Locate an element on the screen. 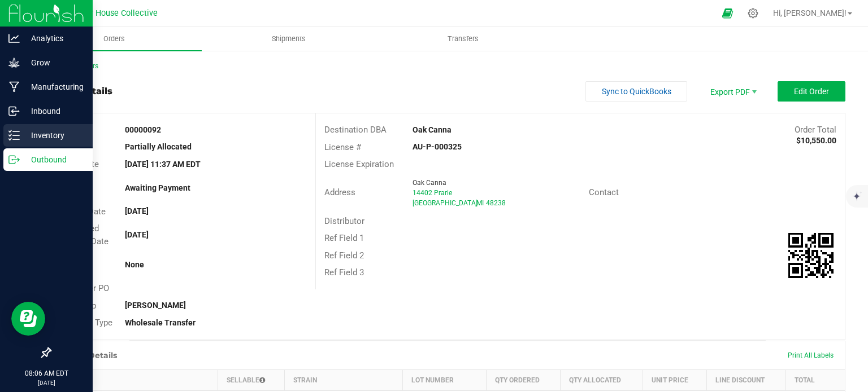 The width and height of the screenshot is (868, 392). img: Scan me! is located at coordinates (810, 255).